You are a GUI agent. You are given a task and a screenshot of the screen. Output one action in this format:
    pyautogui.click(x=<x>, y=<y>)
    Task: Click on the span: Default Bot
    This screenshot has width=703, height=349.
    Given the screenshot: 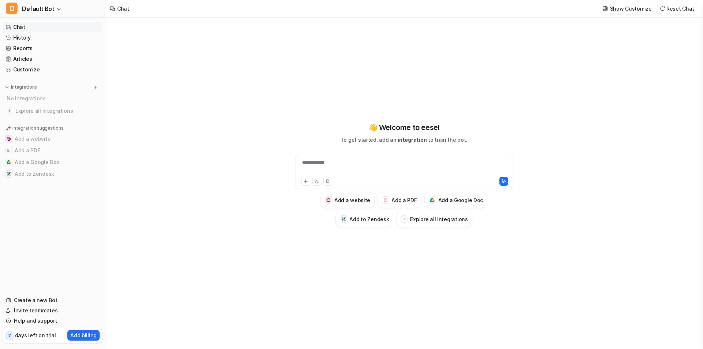 What is the action you would take?
    pyautogui.click(x=38, y=9)
    